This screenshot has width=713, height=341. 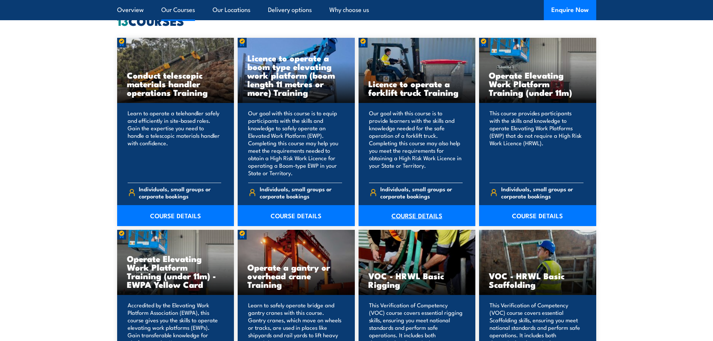 What do you see at coordinates (175, 271) in the screenshot?
I see `h3: Operate Elevating Work Platform Training (under 11m) - EWPA Yellow Card` at bounding box center [175, 271].